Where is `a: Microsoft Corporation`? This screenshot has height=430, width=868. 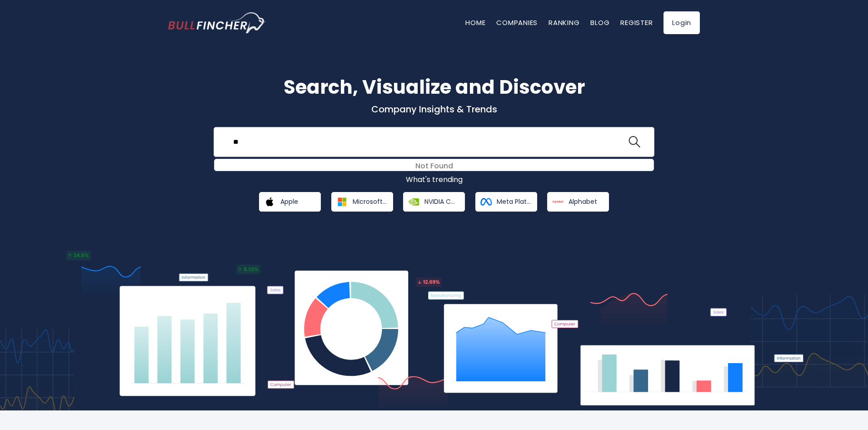 a: Microsoft Corporation is located at coordinates (362, 202).